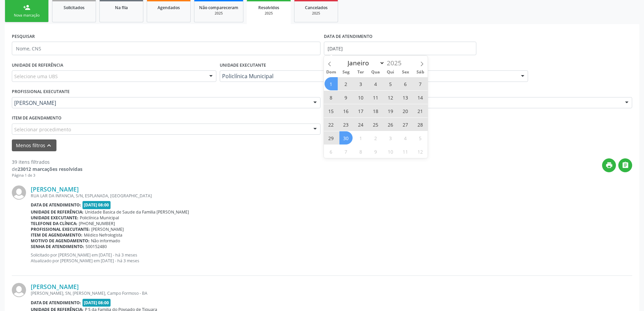 The width and height of the screenshot is (644, 311). I want to click on span: Julho 7, 2025, so click(346, 151).